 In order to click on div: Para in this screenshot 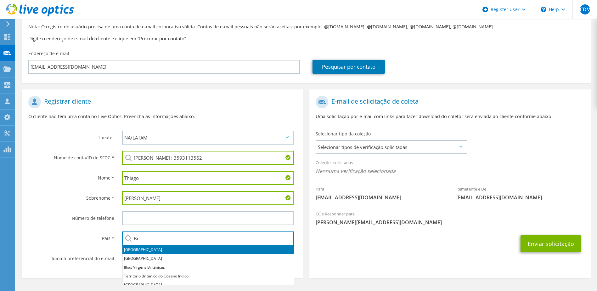, I will do `click(380, 193)`.